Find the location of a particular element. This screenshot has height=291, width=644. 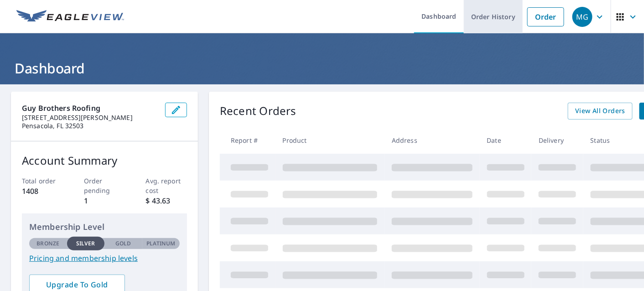

p: Pensacola, FL 32503 is located at coordinates (90, 126).